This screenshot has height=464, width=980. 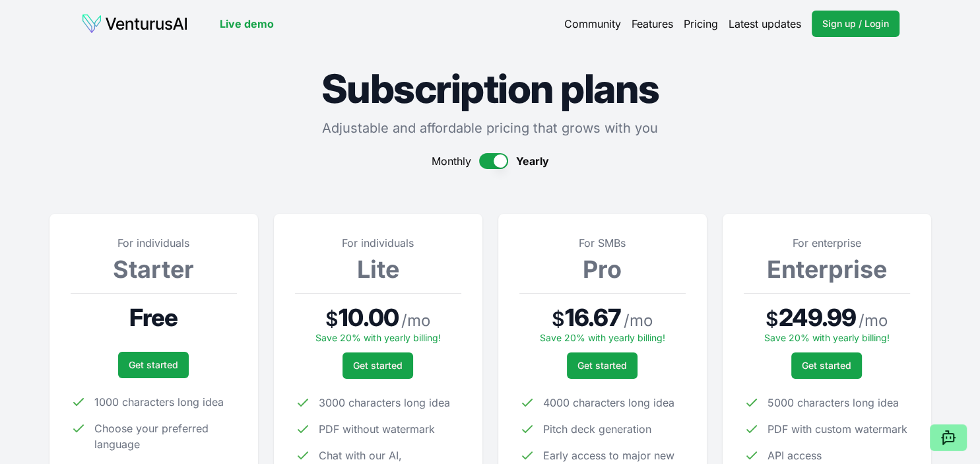 What do you see at coordinates (837, 429) in the screenshot?
I see `span: PDF with custom watermark` at bounding box center [837, 429].